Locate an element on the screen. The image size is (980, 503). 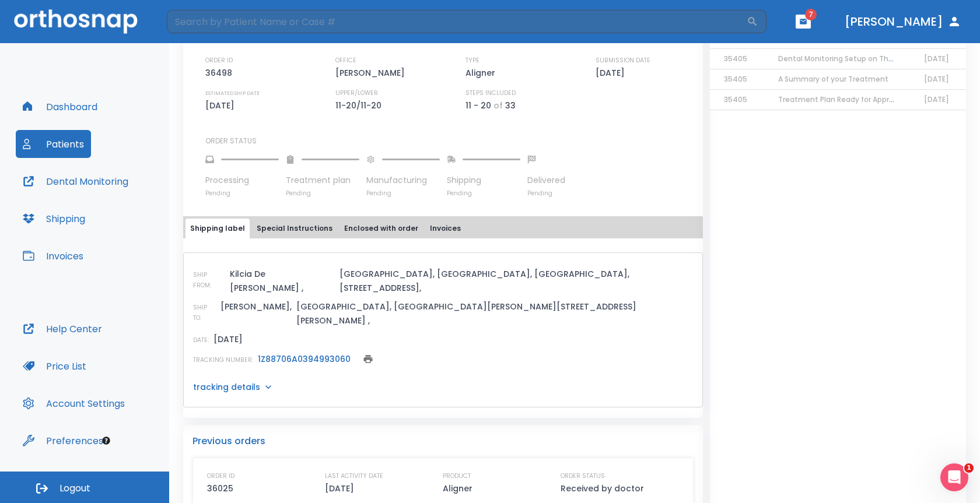
span: Logout is located at coordinates (75, 489).